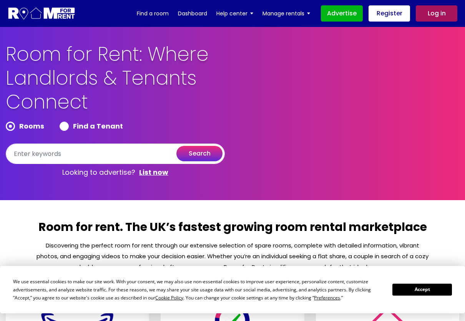 The width and height of the screenshot is (465, 321). What do you see at coordinates (169, 297) in the screenshot?
I see `span: Cookie Policy` at bounding box center [169, 297].